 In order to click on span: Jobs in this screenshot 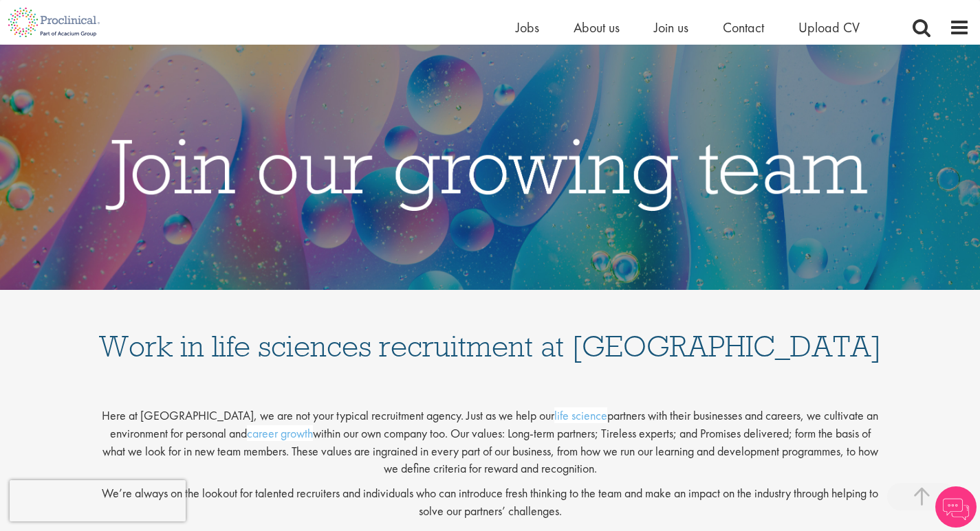, I will do `click(528, 27)`.